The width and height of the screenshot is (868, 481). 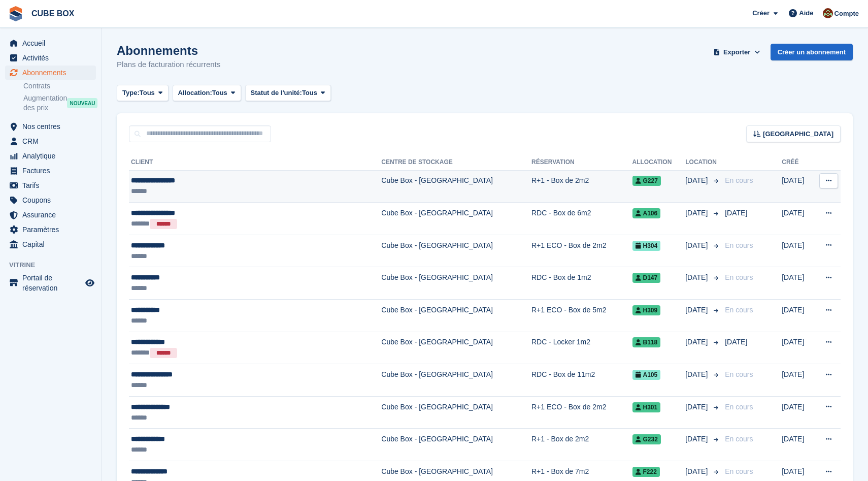 I want to click on button: Statut de l'unité: Tous, so click(x=288, y=93).